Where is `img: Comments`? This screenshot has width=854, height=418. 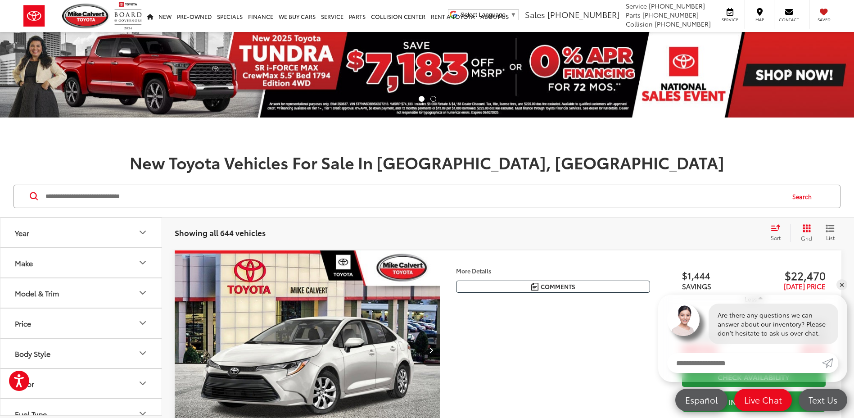
img: Comments is located at coordinates (535, 286).